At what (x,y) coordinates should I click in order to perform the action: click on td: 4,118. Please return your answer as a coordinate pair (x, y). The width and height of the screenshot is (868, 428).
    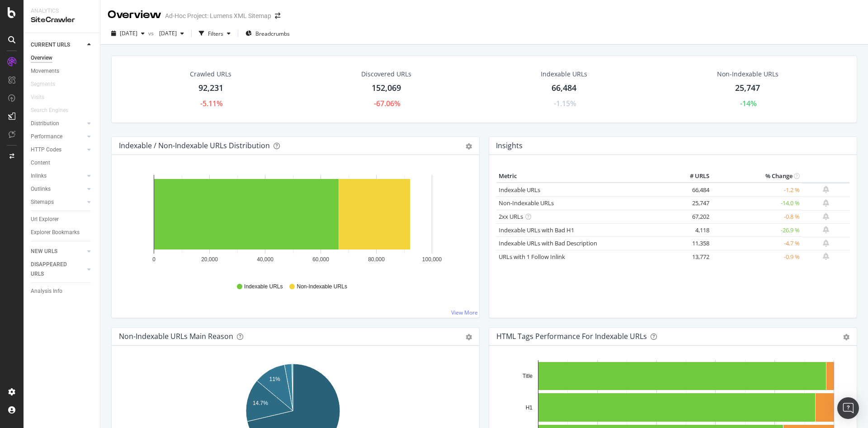
    Looking at the image, I should click on (693, 230).